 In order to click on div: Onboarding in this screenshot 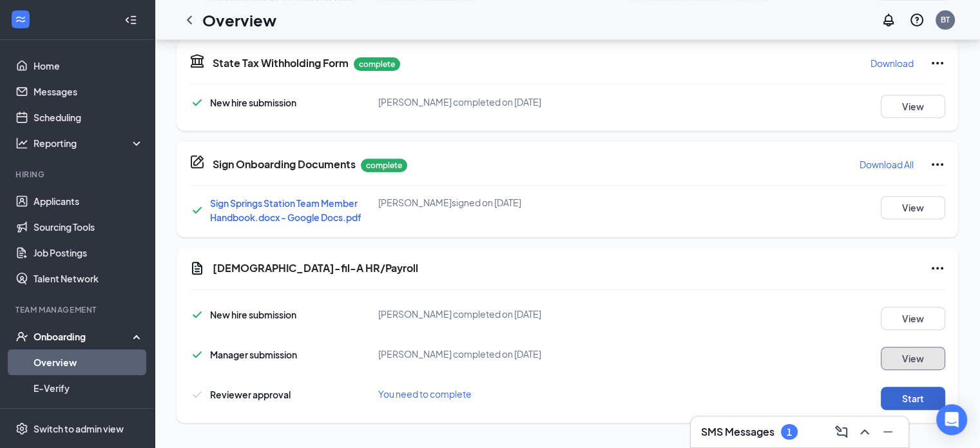, I will do `click(83, 336)`.